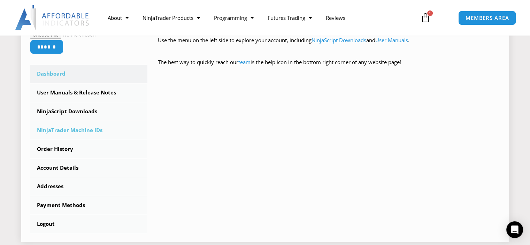 This screenshot has width=530, height=245. I want to click on a: Dashboard, so click(89, 74).